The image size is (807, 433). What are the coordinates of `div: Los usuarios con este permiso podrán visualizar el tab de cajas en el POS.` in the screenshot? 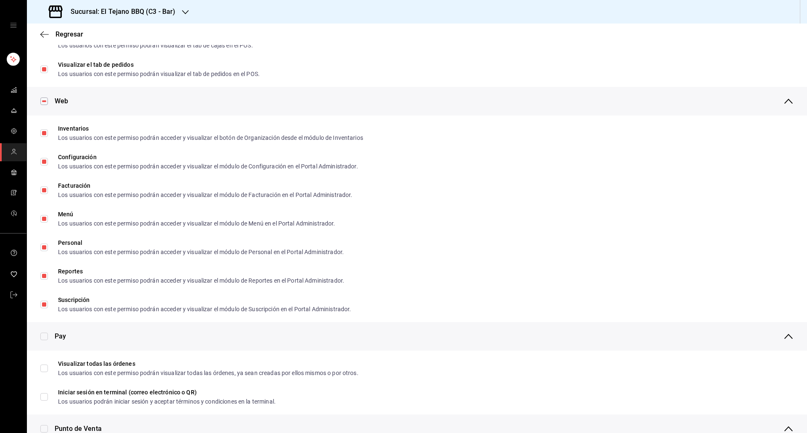 It's located at (155, 45).